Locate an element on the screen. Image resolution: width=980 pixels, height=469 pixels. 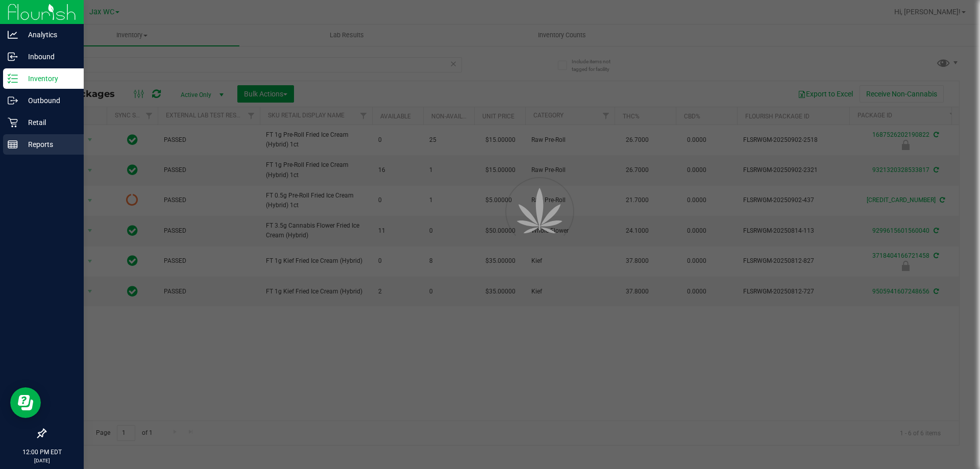
inline-svg: Inbound is located at coordinates (13, 57).